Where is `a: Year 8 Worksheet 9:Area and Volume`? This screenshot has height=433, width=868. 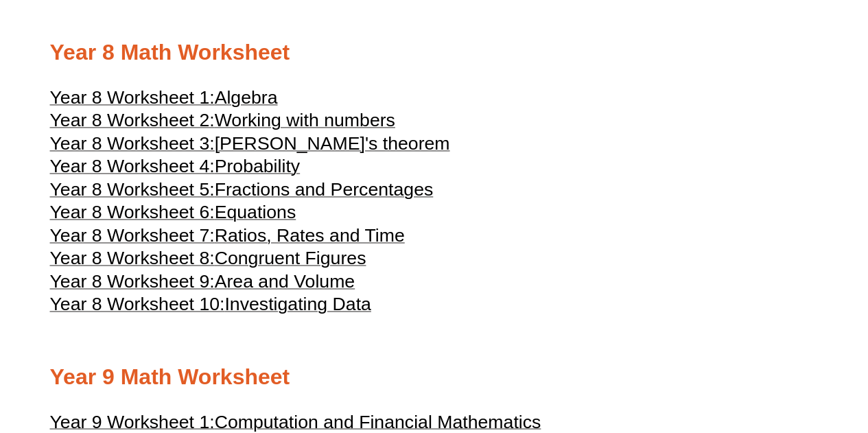 a: Year 8 Worksheet 9:Area and Volume is located at coordinates (202, 284).